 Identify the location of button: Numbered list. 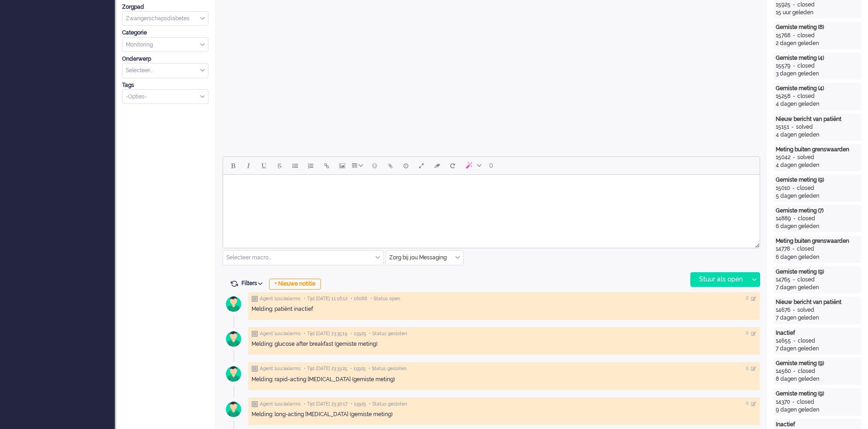
(310, 166).